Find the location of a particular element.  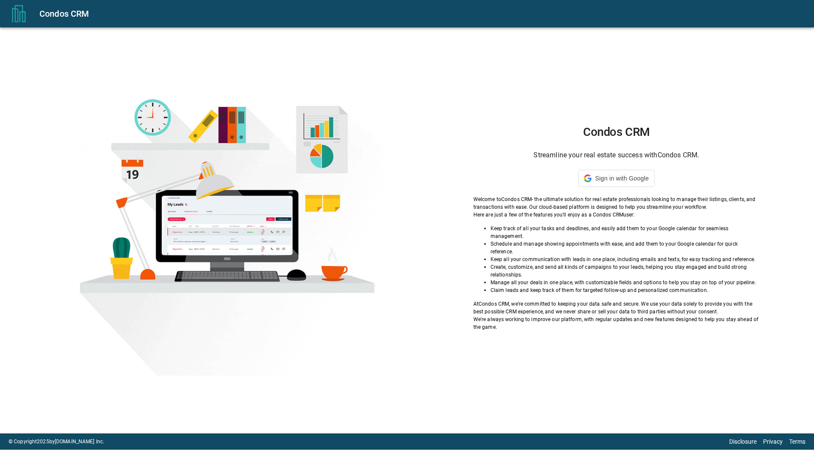

p: At Condos CRM , we're committed to keeping your data safe and secure. We use your data solely to ... is located at coordinates (617, 308).